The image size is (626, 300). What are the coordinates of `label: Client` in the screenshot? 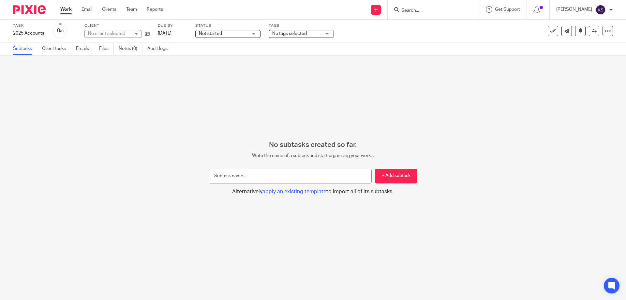 It's located at (117, 26).